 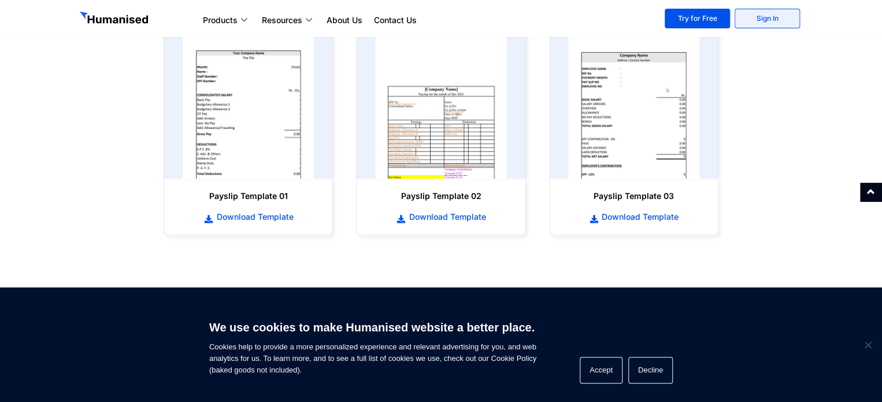 What do you see at coordinates (633, 196) in the screenshot?
I see `h6: Payslip Template 03` at bounding box center [633, 196].